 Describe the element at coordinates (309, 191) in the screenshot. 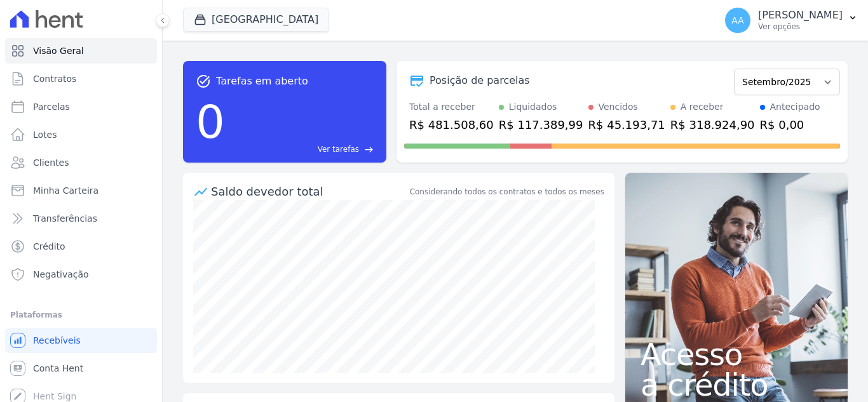

I see `div: Saldo devedor total` at that location.